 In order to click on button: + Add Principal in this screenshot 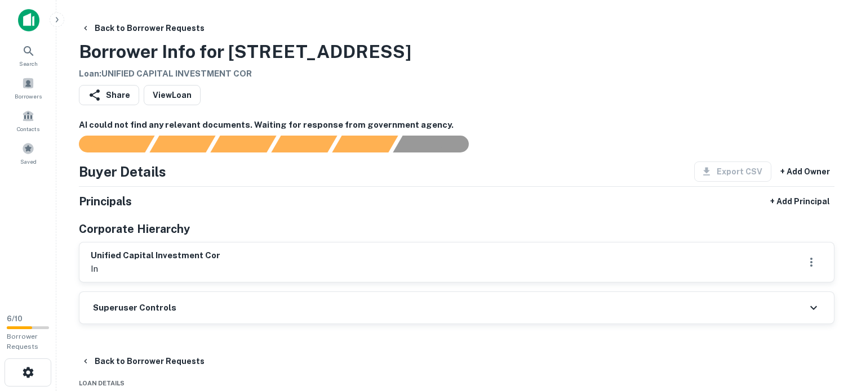, I will do `click(800, 202)`.